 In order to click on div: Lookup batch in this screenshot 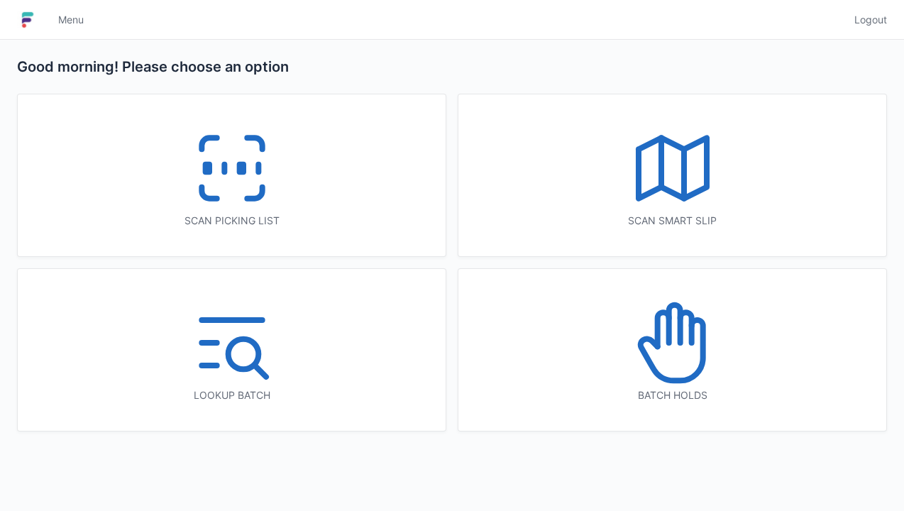, I will do `click(231, 395)`.